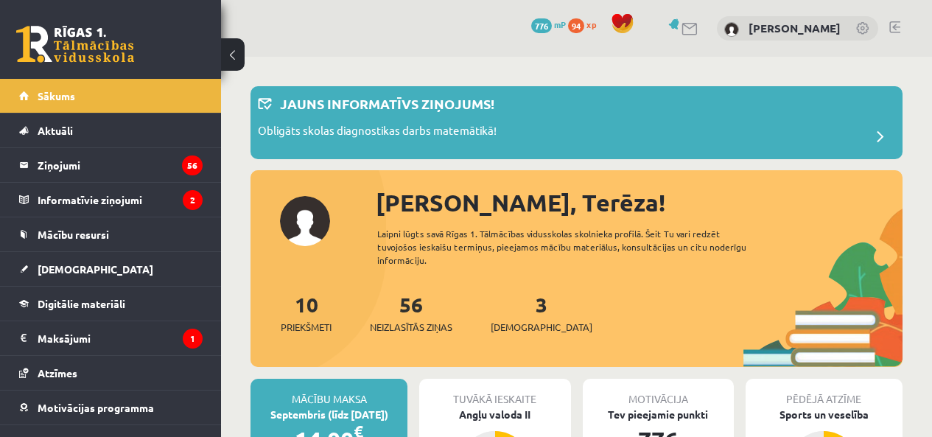 This screenshot has height=437, width=932. I want to click on a: 776 mP, so click(548, 24).